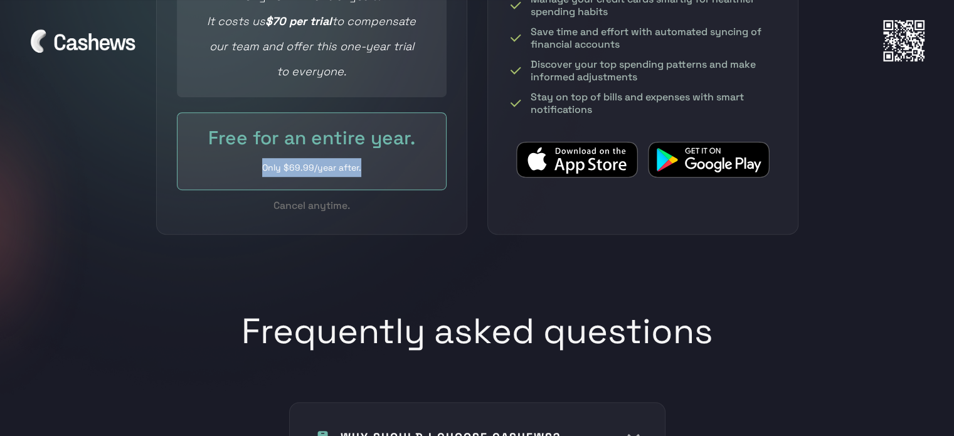  Describe the element at coordinates (477, 343) in the screenshot. I see `h1: Frequently asked questions` at that location.